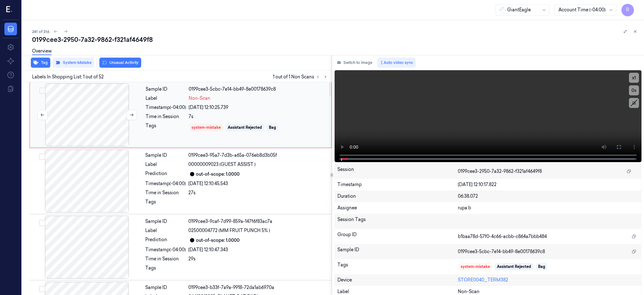  Describe the element at coordinates (502, 236) in the screenshot. I see `span: b1baa78d-57f0-4c66-acbb-c864a7bbb484` at that location.